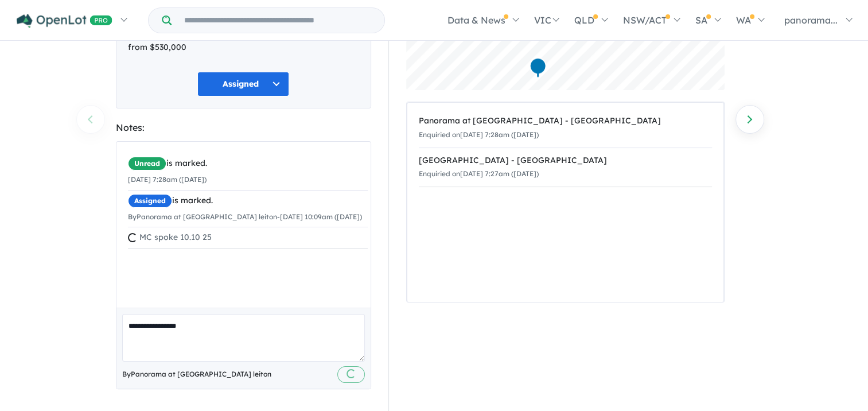  I want to click on input: Try estate name, suburb, builder or developer, so click(277, 20).